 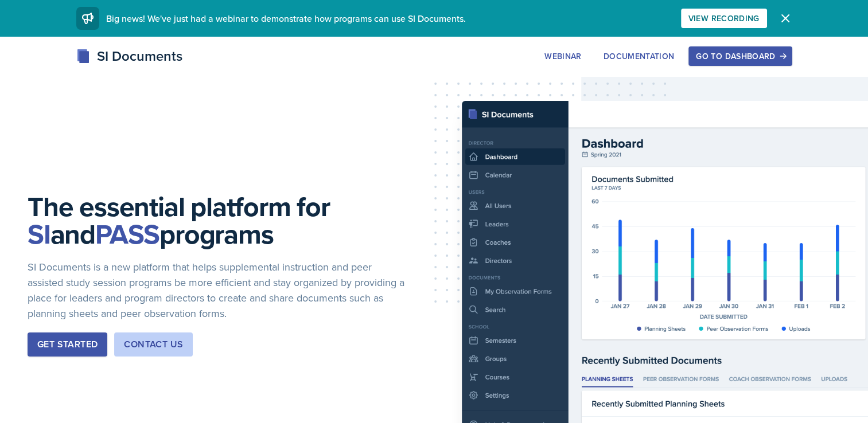 What do you see at coordinates (740, 56) in the screenshot?
I see `button: Go to Dashboard` at bounding box center [740, 56].